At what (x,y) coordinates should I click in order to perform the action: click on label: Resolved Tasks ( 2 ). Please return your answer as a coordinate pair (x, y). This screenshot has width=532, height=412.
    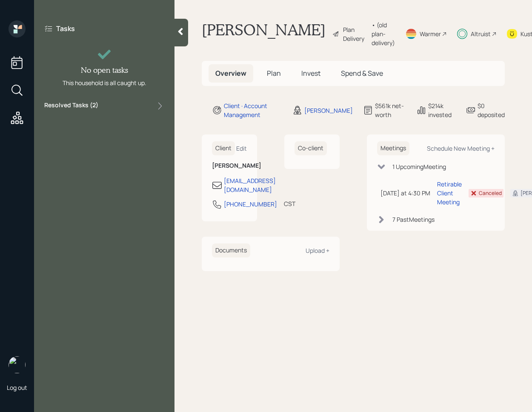
    Looking at the image, I should click on (71, 106).